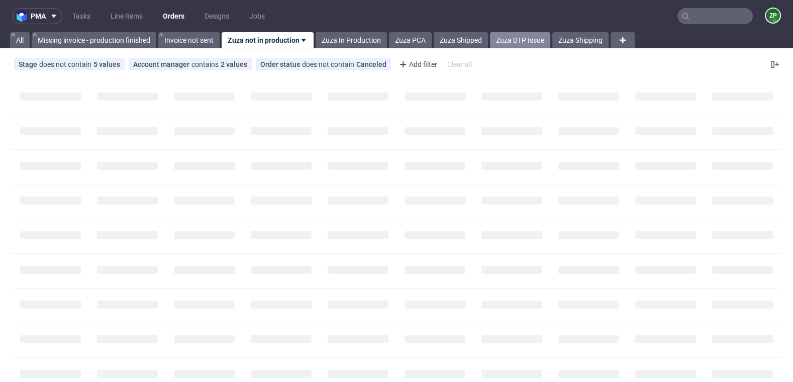 The image size is (793, 382). I want to click on a: Zuza DTP Issue, so click(520, 40).